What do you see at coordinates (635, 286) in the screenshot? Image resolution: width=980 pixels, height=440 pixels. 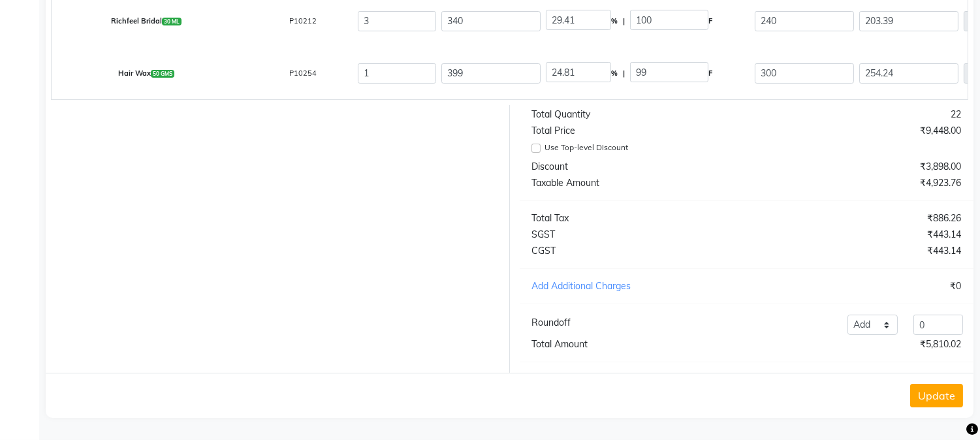 I see `div: Add Additional Charges` at bounding box center [635, 286].